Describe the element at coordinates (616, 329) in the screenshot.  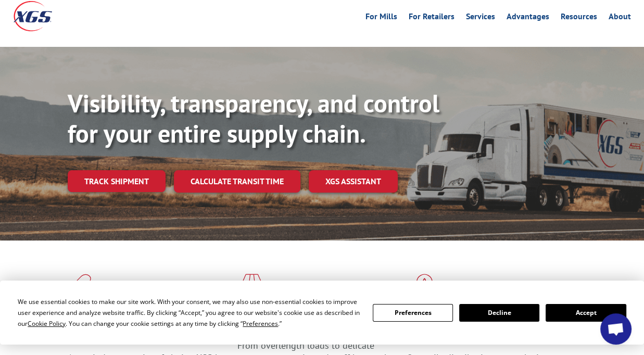
I see `div: Open chat` at that location.